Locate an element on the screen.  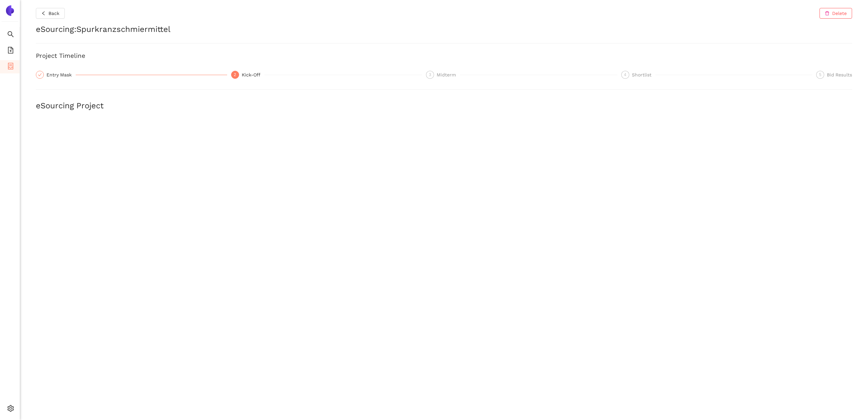
span: search is located at coordinates (11, 35).